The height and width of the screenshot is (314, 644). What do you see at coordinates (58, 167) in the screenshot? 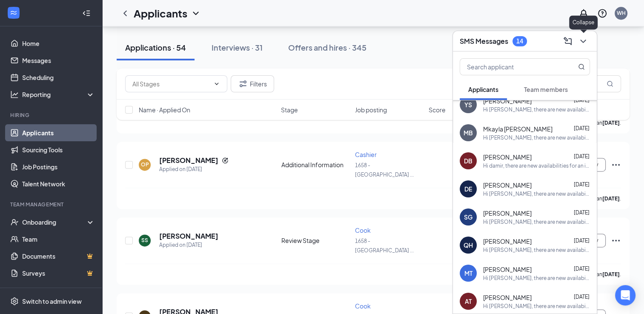
I see `a: Job Postings` at bounding box center [58, 167].